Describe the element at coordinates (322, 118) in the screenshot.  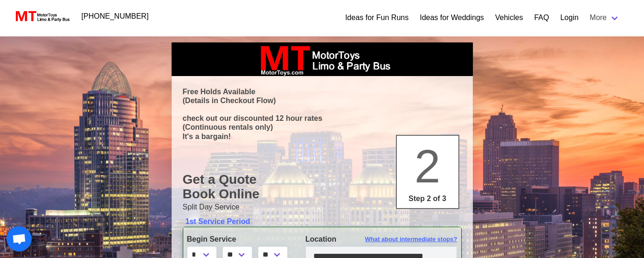
I see `p: check out our discounted 12 hour rates` at that location.